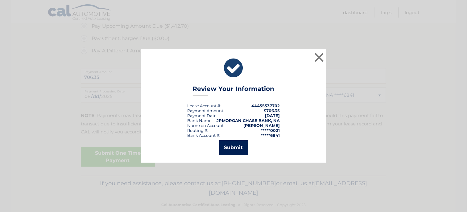  What do you see at coordinates (234, 148) in the screenshot?
I see `button: Submit` at bounding box center [234, 148].